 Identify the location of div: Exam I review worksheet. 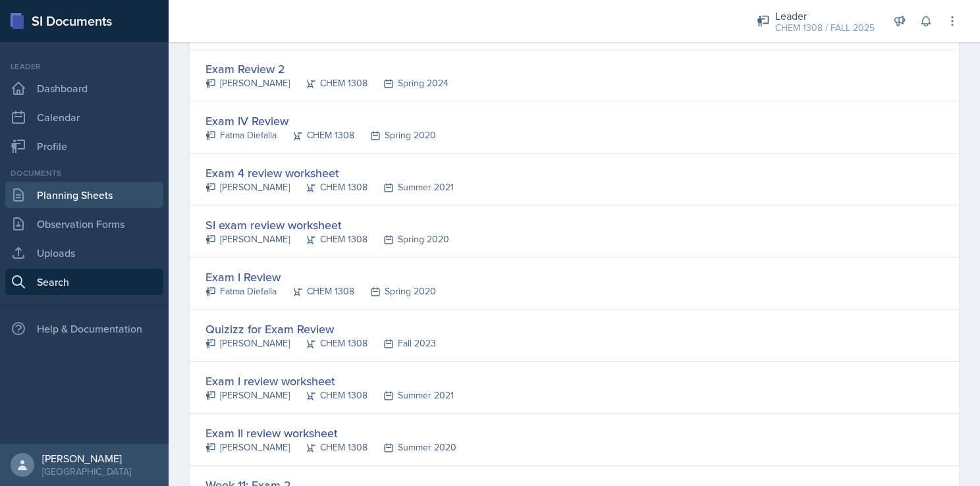
(329, 380).